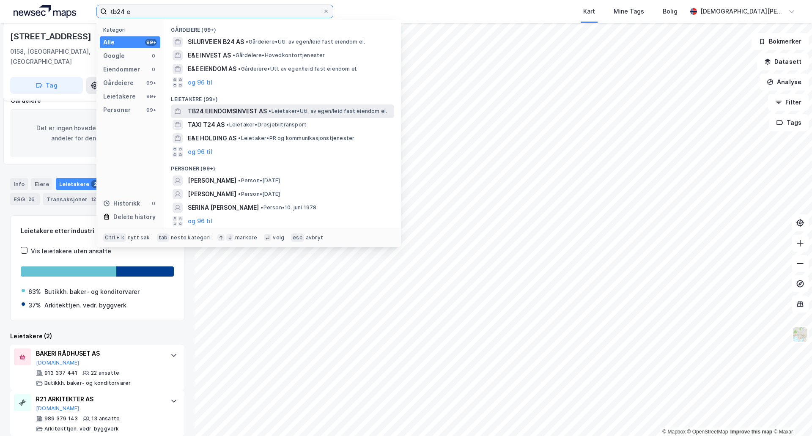  What do you see at coordinates (105, 373) in the screenshot?
I see `div: 22 ansatte` at bounding box center [105, 373].